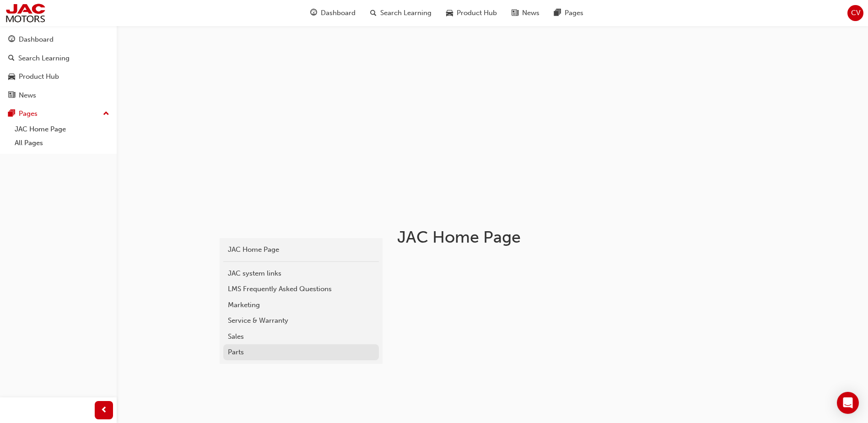  What do you see at coordinates (301, 273) in the screenshot?
I see `div: JAC system links` at bounding box center [301, 273].